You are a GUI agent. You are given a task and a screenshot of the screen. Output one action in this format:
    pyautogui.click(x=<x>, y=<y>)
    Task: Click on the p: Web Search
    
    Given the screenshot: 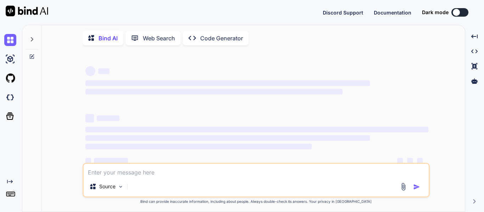 What is the action you would take?
    pyautogui.click(x=159, y=38)
    